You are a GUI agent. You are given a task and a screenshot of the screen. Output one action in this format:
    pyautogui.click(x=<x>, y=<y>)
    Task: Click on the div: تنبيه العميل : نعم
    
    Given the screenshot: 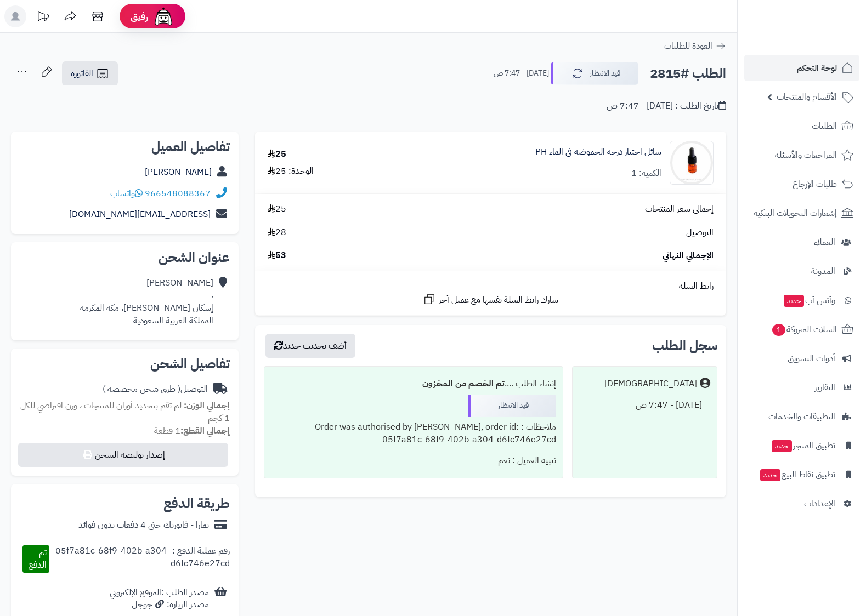 What is the action you would take?
    pyautogui.click(x=413, y=460)
    